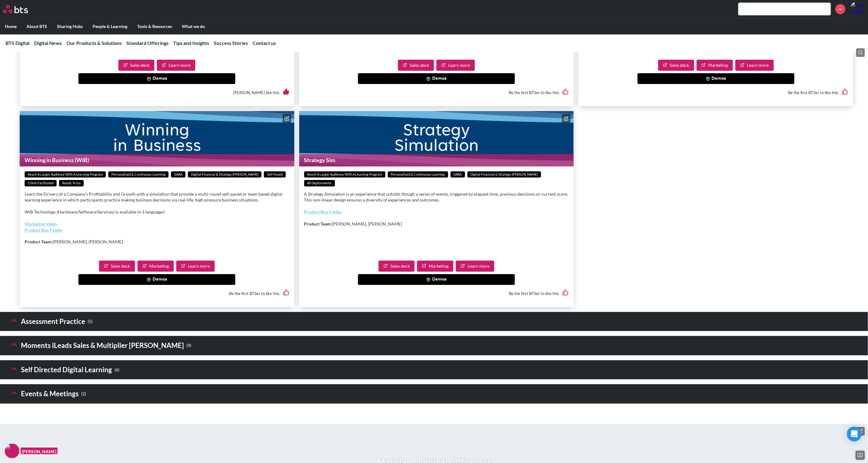  What do you see at coordinates (189, 345) in the screenshot?
I see `small: ( 9 )` at bounding box center [189, 345].